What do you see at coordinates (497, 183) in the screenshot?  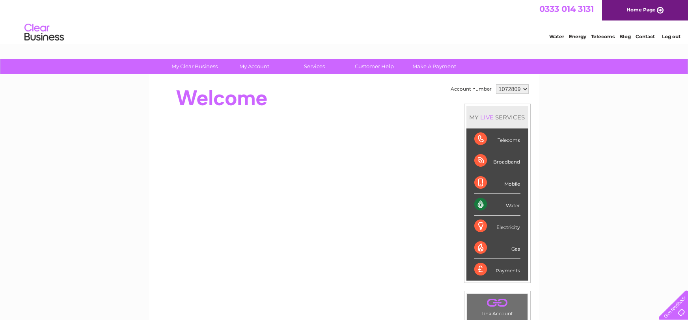 I see `div: Mobile` at bounding box center [497, 183].